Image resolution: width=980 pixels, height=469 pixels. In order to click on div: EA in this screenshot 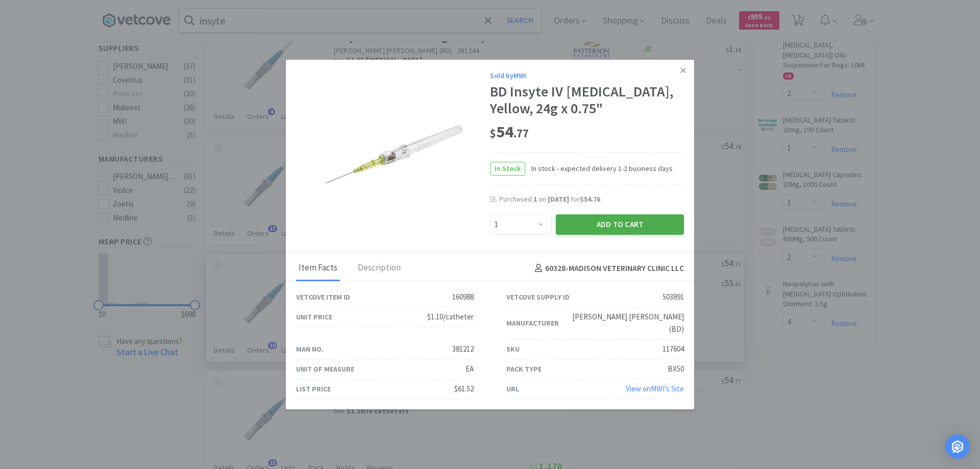, I will do `click(469, 369)`.